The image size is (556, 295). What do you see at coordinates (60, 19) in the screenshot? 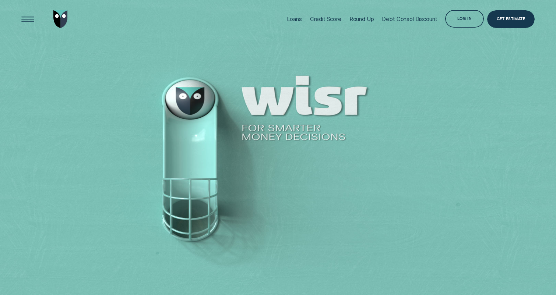
I see `img: Wisr` at bounding box center [60, 19].